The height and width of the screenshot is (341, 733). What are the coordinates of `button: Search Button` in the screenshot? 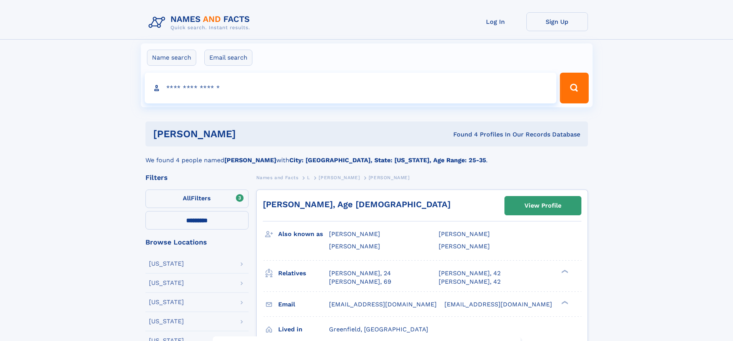 It's located at (574, 88).